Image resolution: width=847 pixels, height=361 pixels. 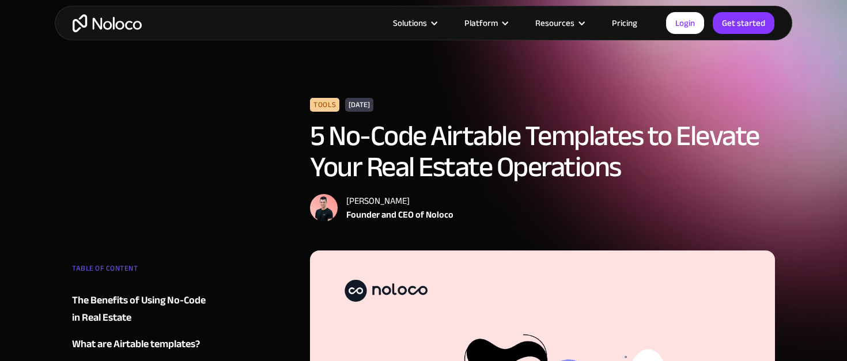 What do you see at coordinates (685, 23) in the screenshot?
I see `a: Login` at bounding box center [685, 23].